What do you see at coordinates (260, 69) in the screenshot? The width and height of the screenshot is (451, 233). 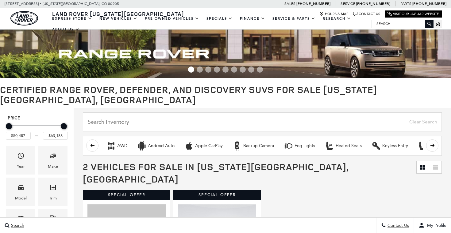 I see `span: Go to slide 9` at bounding box center [260, 69].